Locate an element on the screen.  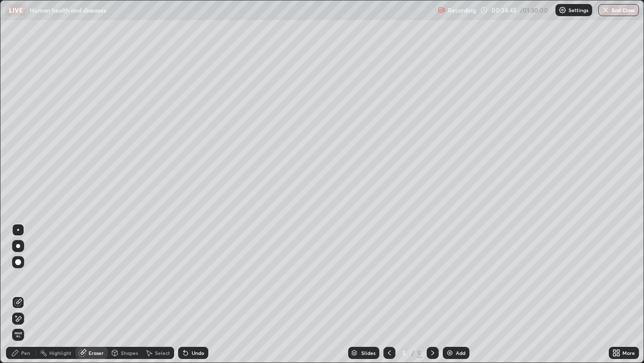
p: LIVE is located at coordinates (15, 10).